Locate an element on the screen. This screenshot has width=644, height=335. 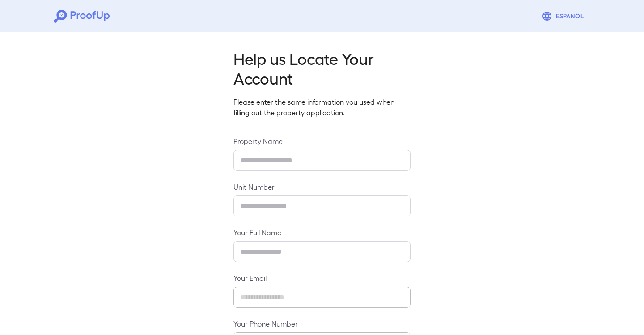
label: Your Phone Number is located at coordinates (322, 324).